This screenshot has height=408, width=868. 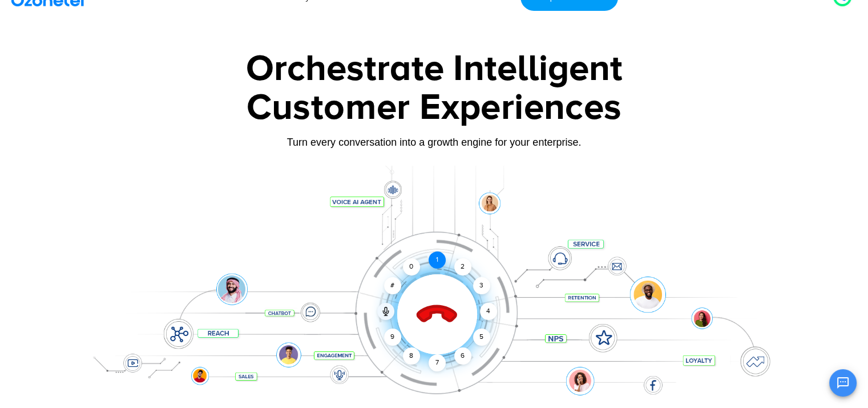 What do you see at coordinates (437, 259) in the screenshot?
I see `div: 1` at bounding box center [437, 259].